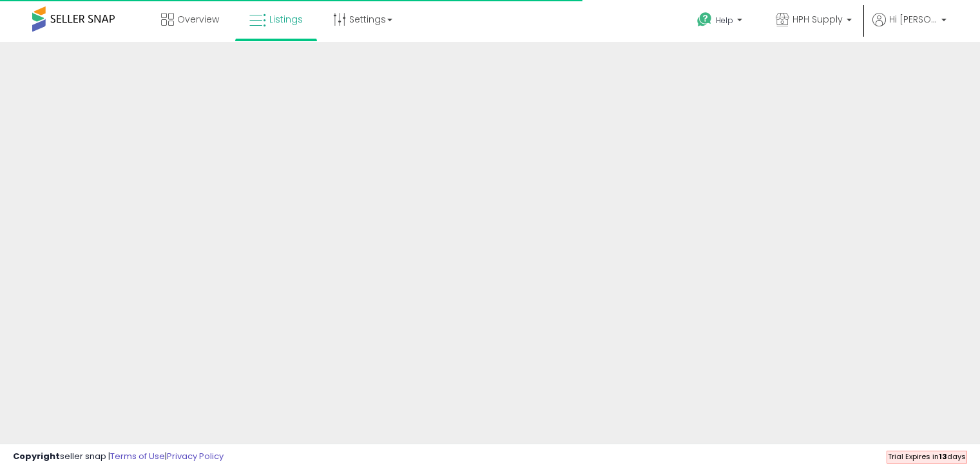  What do you see at coordinates (195, 455) in the screenshot?
I see `a: Privacy Policy` at bounding box center [195, 455].